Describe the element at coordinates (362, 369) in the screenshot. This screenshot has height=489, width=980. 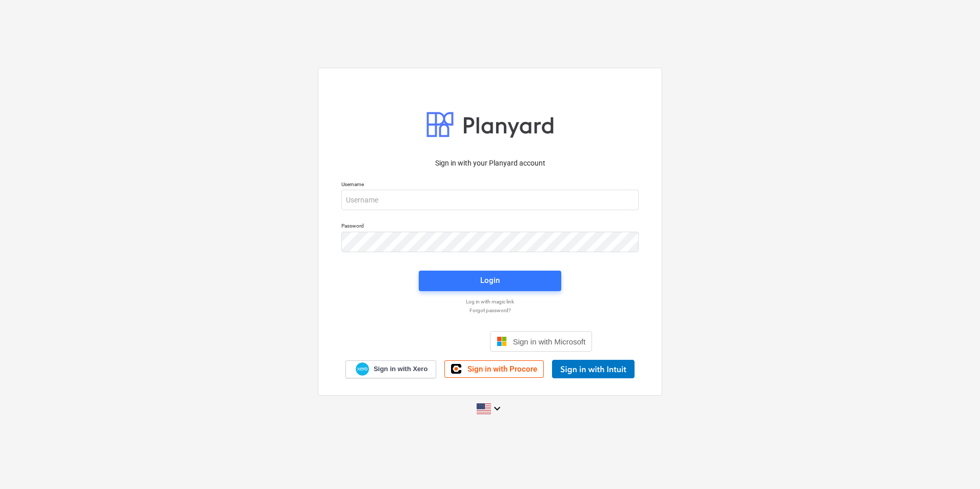
I see `img: Xero logo` at that location.